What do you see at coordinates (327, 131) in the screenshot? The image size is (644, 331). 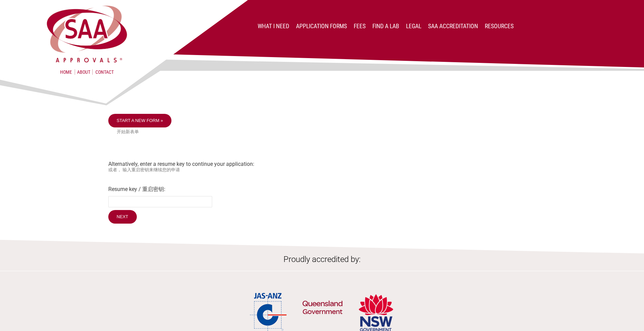 I see `small: 开始新表单` at bounding box center [327, 131].